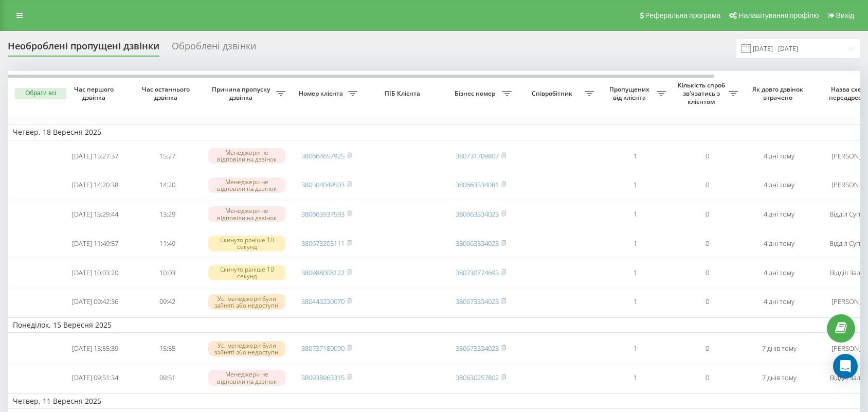 This screenshot has height=412, width=868. What do you see at coordinates (477, 273) in the screenshot?
I see `a: 380730774693` at bounding box center [477, 273].